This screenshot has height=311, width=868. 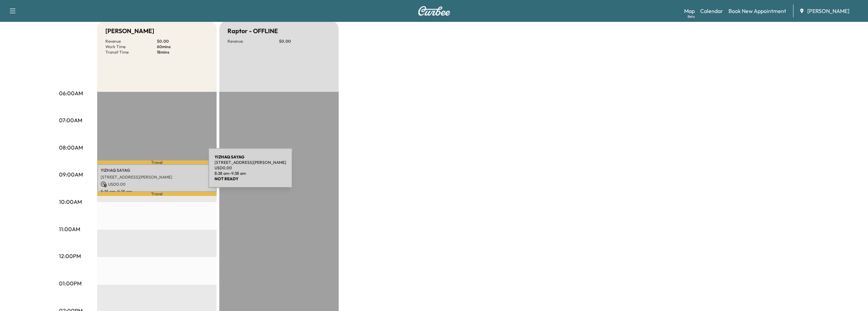 I want to click on h5: Raptor - OFFLINE, so click(x=253, y=31).